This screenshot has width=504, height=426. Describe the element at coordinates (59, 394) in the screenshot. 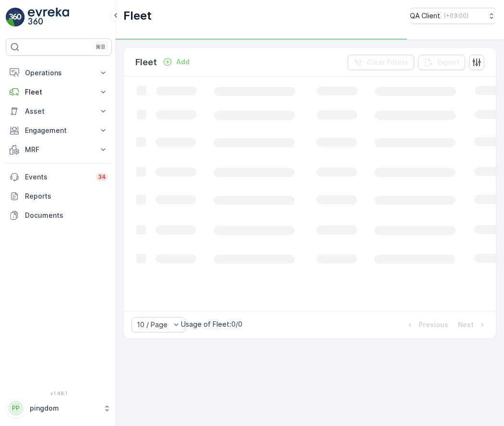

I see `span: v 1.48.1` at that location.